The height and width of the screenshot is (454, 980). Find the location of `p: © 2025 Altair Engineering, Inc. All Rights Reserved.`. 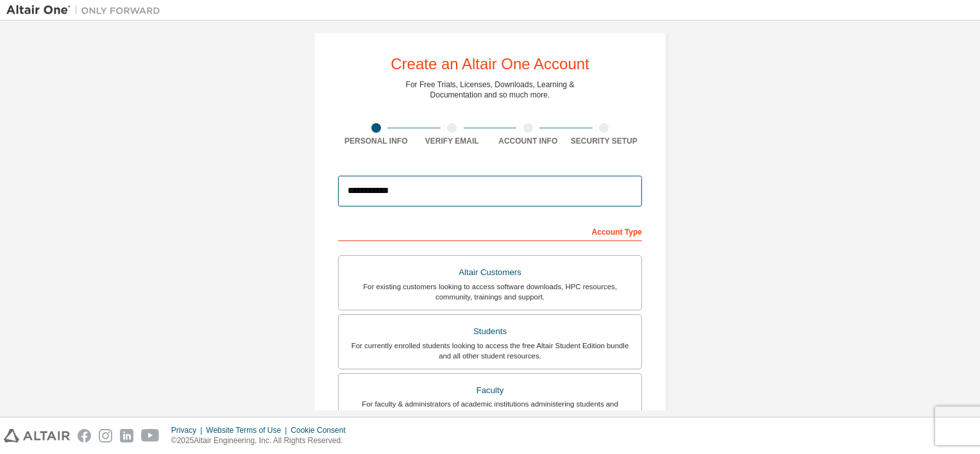

p: © 2025 Altair Engineering, Inc. All Rights Reserved. is located at coordinates (263, 440).